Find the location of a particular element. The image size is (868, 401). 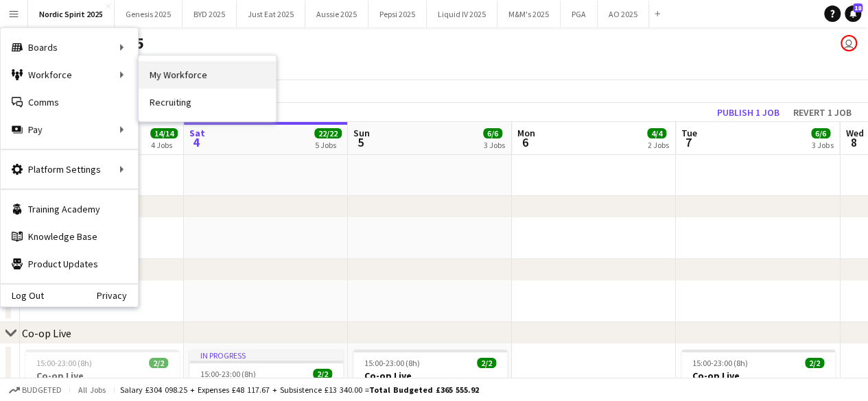

button: M&M's 2025 is located at coordinates (529, 13).